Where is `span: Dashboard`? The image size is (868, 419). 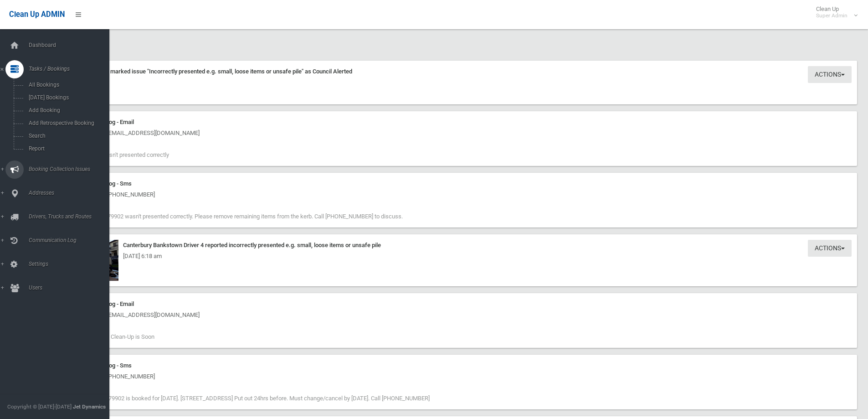 span: Dashboard is located at coordinates (71, 45).